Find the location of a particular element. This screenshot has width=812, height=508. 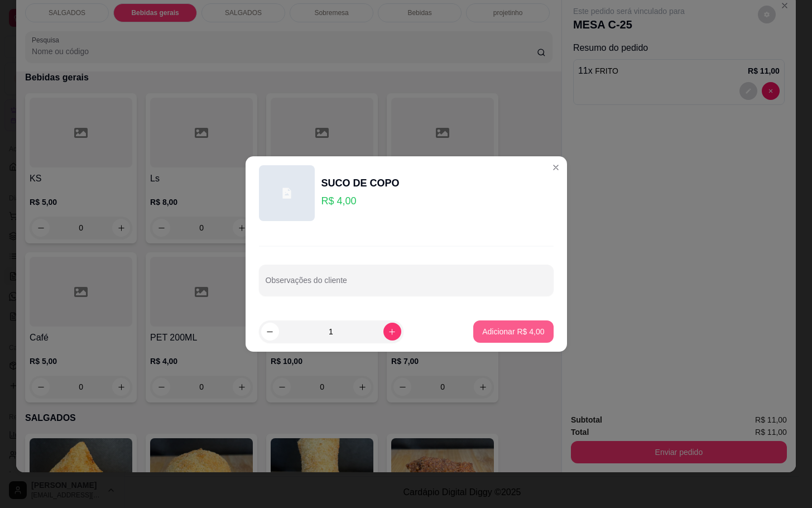

input: Observações do cliente is located at coordinates (406, 285).